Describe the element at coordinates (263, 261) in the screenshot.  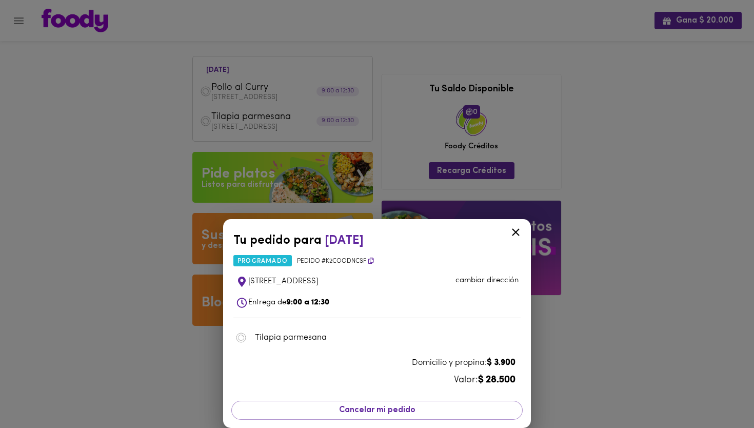
I see `span: programado` at that location.